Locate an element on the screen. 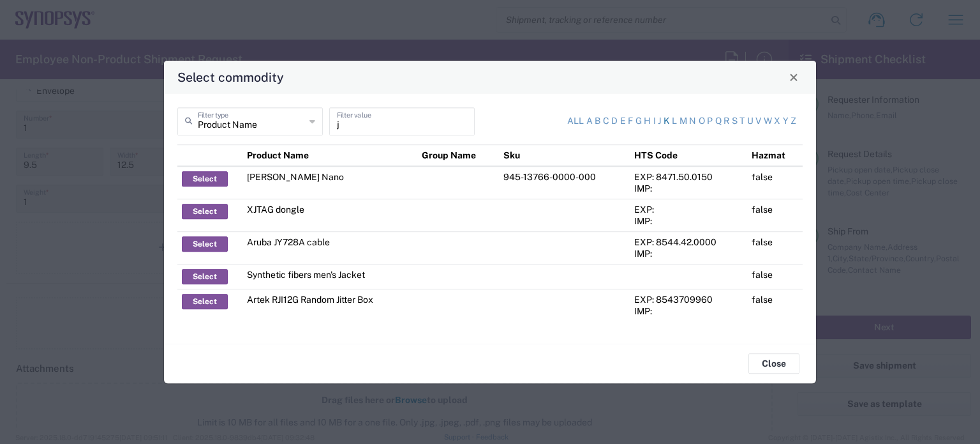 The height and width of the screenshot is (444, 980). a: l is located at coordinates (674, 121).